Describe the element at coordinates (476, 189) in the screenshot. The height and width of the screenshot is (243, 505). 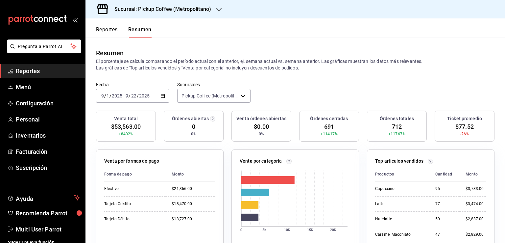
I see `div: $3,733.00` at that location.